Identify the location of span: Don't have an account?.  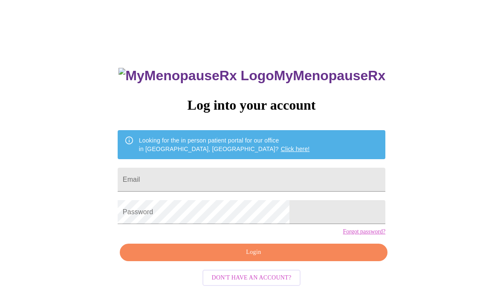
(252, 278).